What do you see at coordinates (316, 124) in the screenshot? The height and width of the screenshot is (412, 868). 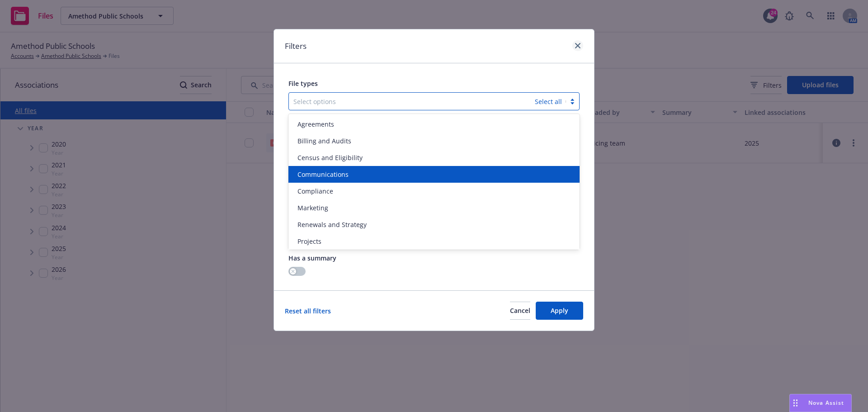 I see `span: Agreements` at bounding box center [316, 124].